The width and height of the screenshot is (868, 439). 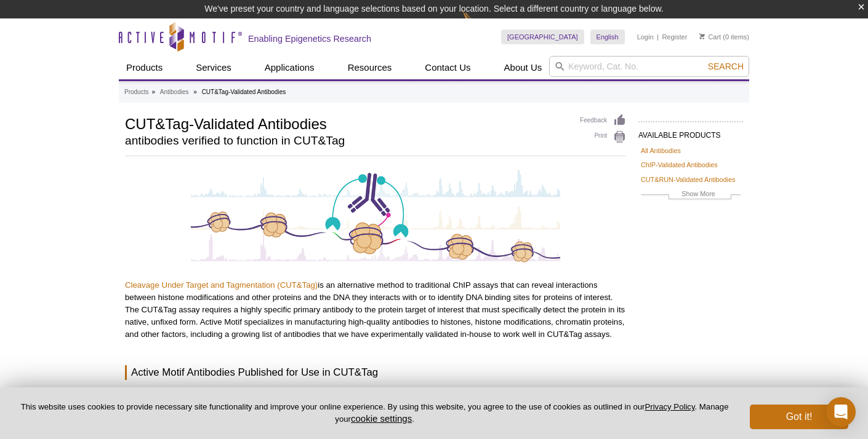 I want to click on div: Open Intercom Messenger, so click(x=841, y=412).